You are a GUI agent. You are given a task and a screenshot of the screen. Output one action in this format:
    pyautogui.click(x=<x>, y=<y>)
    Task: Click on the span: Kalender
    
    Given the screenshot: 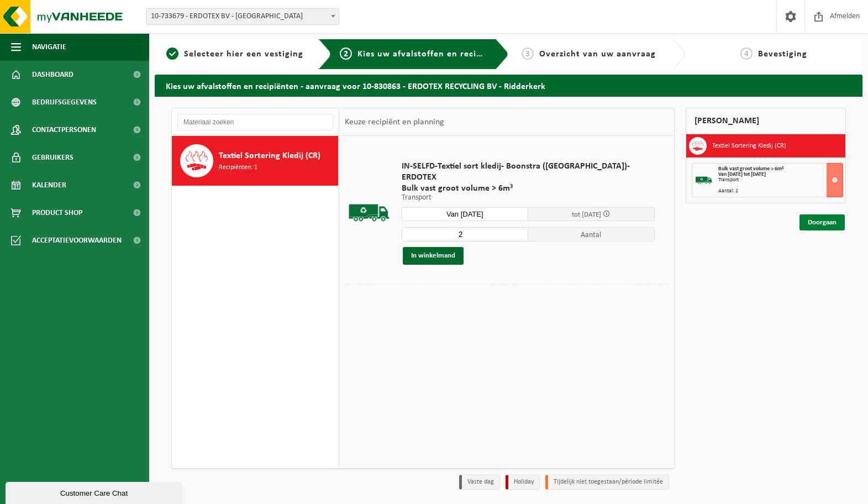 What is the action you would take?
    pyautogui.click(x=49, y=185)
    